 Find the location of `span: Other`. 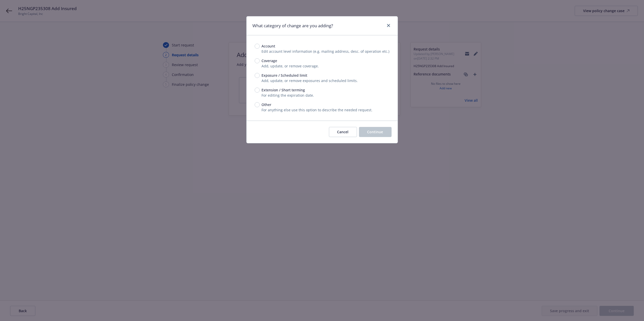

span: Other is located at coordinates (266, 104).